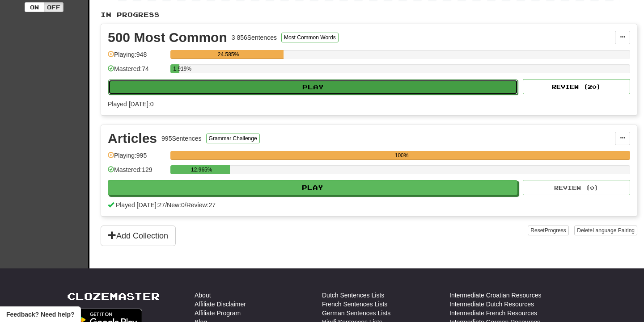  I want to click on div: 100%, so click(402, 156).